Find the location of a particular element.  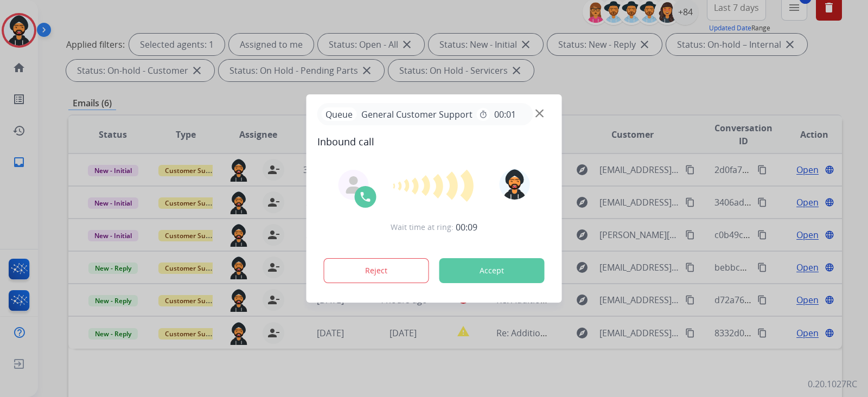

span: 00:01 is located at coordinates (505, 114).